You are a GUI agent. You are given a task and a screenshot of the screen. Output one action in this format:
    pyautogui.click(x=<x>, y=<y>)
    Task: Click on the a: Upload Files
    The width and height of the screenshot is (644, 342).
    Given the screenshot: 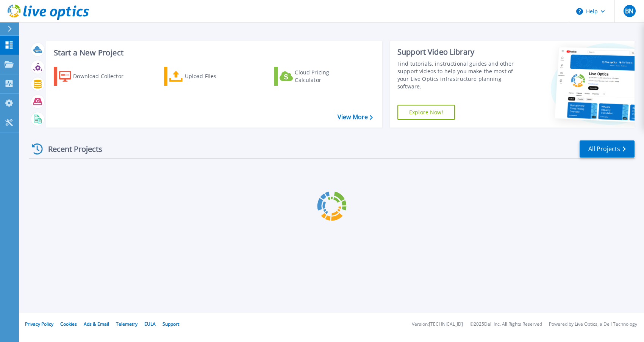 What is the action you would take?
    pyautogui.click(x=206, y=76)
    